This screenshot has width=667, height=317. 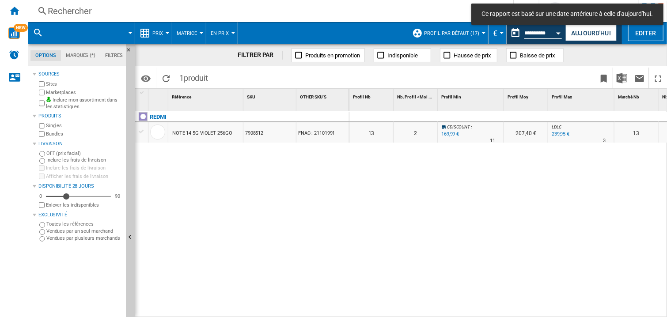 What do you see at coordinates (166, 78) in the screenshot?
I see `button: Recharger` at bounding box center [166, 78].